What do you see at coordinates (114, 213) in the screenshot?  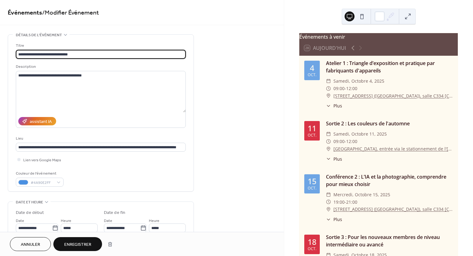 I see `div: Date de fin` at bounding box center [114, 213].